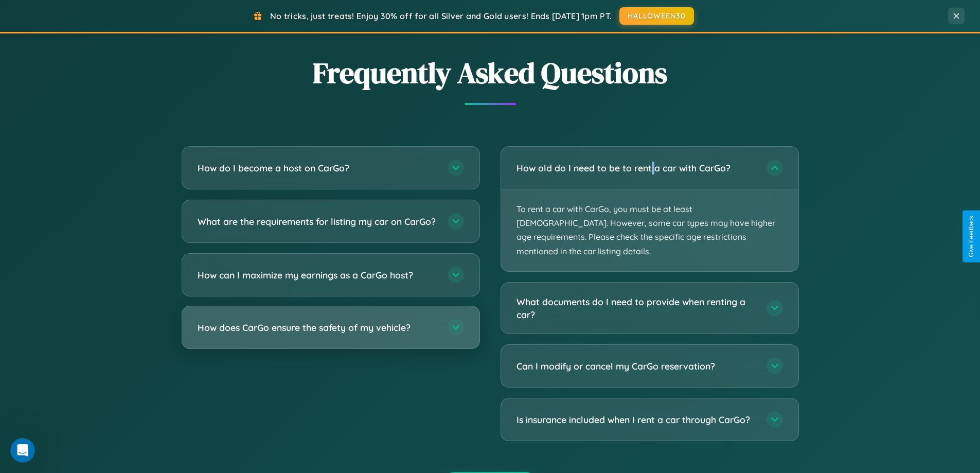 Image resolution: width=980 pixels, height=473 pixels. What do you see at coordinates (656, 16) in the screenshot?
I see `button: HALLOWEEN30` at bounding box center [656, 16].